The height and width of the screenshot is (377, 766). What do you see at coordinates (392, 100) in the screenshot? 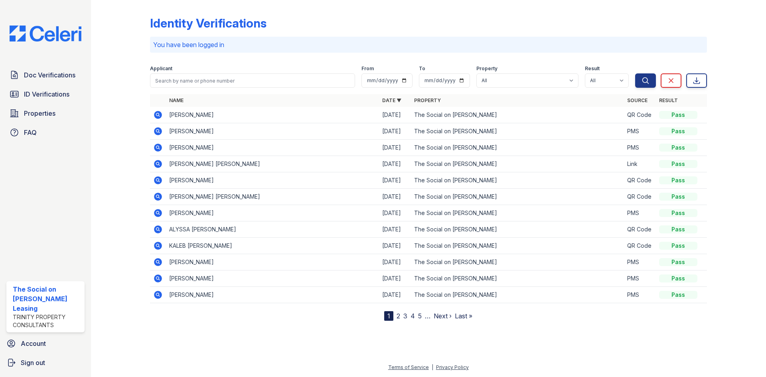
I see `a: Date ▼` at bounding box center [392, 100].